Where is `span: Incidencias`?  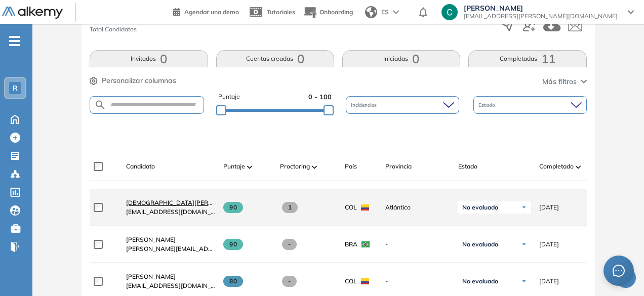 span: Incidencias is located at coordinates (365, 105).